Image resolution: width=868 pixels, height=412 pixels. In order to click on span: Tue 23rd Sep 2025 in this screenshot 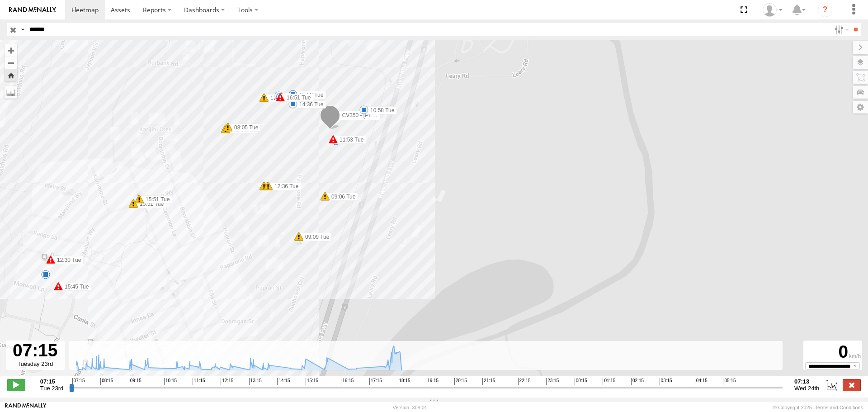, I will do `click(52, 388)`.